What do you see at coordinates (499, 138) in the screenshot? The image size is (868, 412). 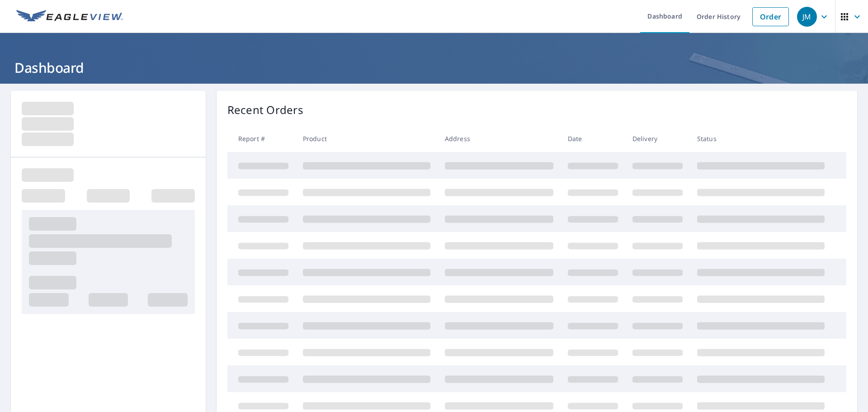 I see `th: Address` at bounding box center [499, 138].